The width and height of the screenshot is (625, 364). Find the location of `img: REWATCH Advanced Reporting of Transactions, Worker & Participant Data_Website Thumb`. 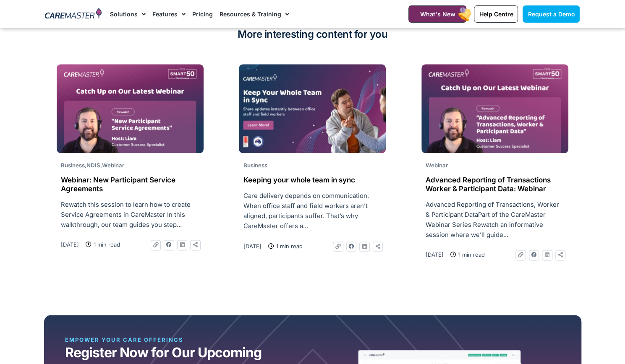

img: REWATCH Advanced Reporting of Transactions, Worker & Participant Data_Website Thumb is located at coordinates (495, 109).